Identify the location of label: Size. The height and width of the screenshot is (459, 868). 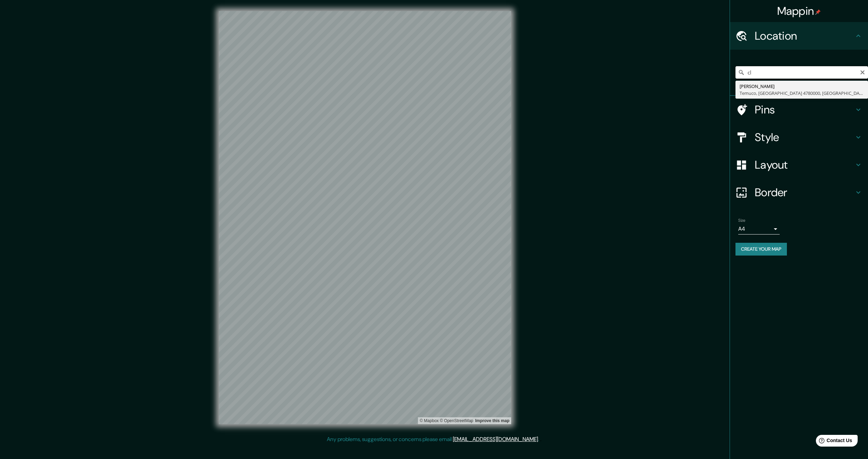
(742, 221).